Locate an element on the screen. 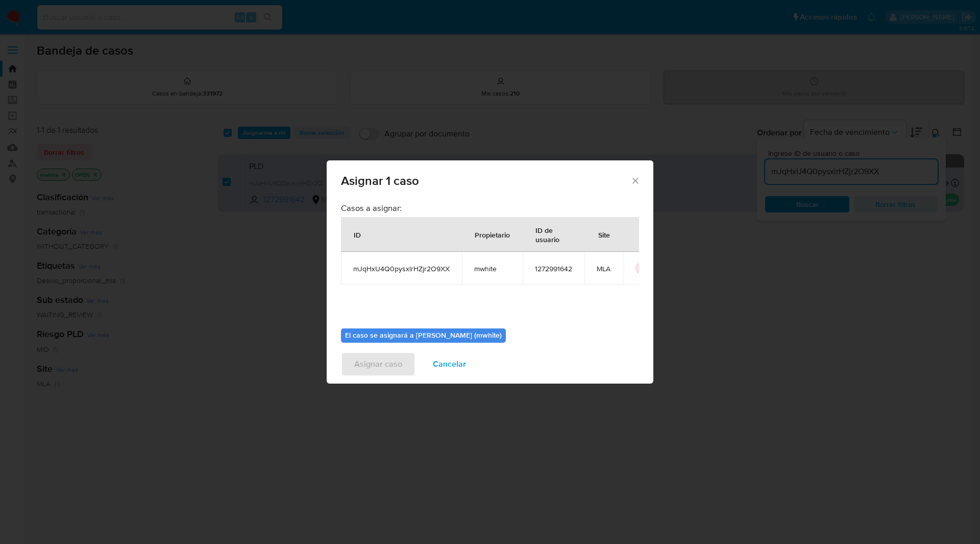 Image resolution: width=980 pixels, height=544 pixels. div: Site is located at coordinates (604, 234).